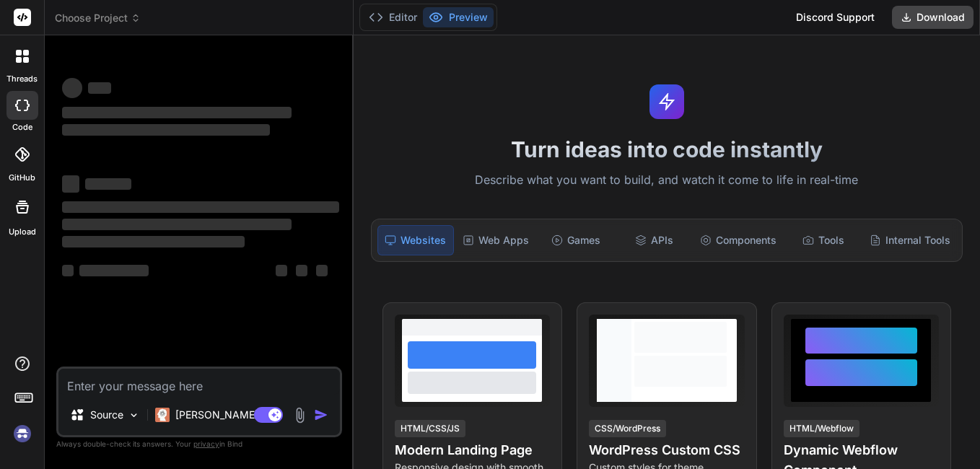 The width and height of the screenshot is (980, 469). What do you see at coordinates (472, 450) in the screenshot?
I see `h4: Modern Landing Page` at bounding box center [472, 450].